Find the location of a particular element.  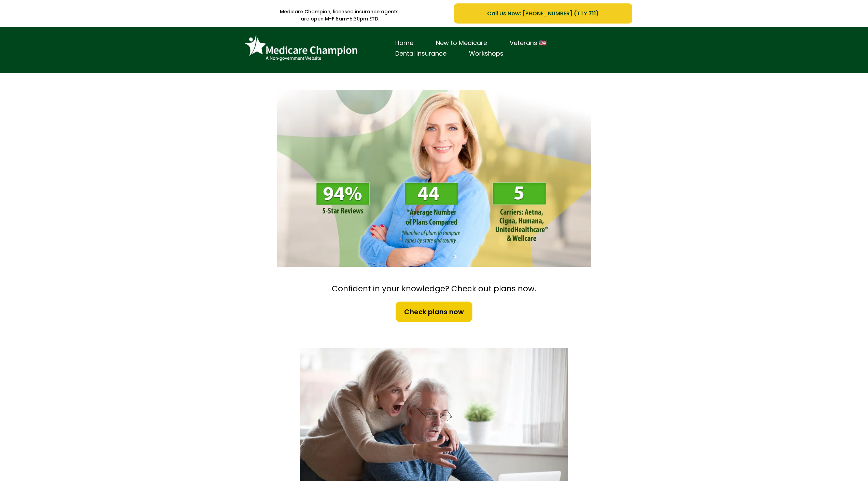

h2: Confident in your knowledge? Check out plans now. is located at coordinates (434, 289).